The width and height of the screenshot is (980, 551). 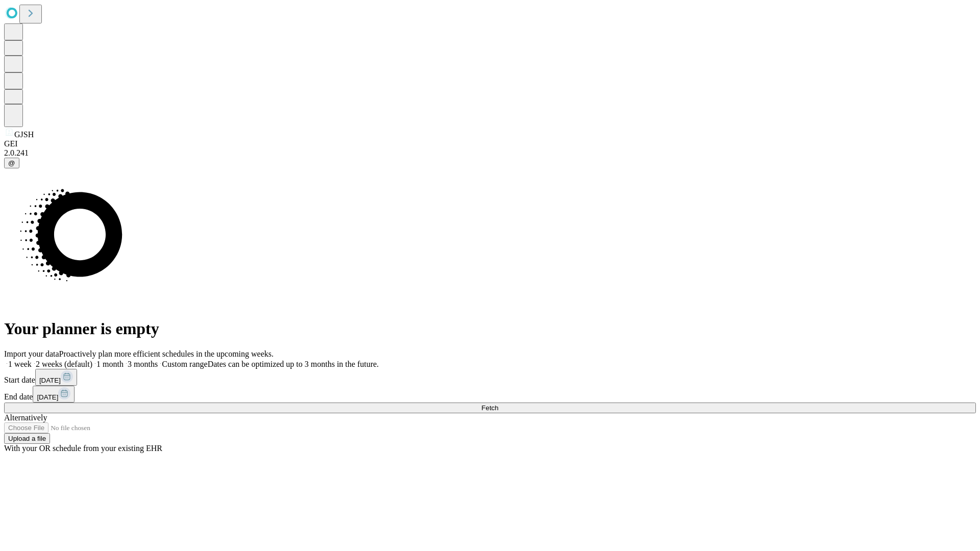 What do you see at coordinates (293, 364) in the screenshot?
I see `span: Dates can be optimized up to 3 months in the future.` at bounding box center [293, 364].